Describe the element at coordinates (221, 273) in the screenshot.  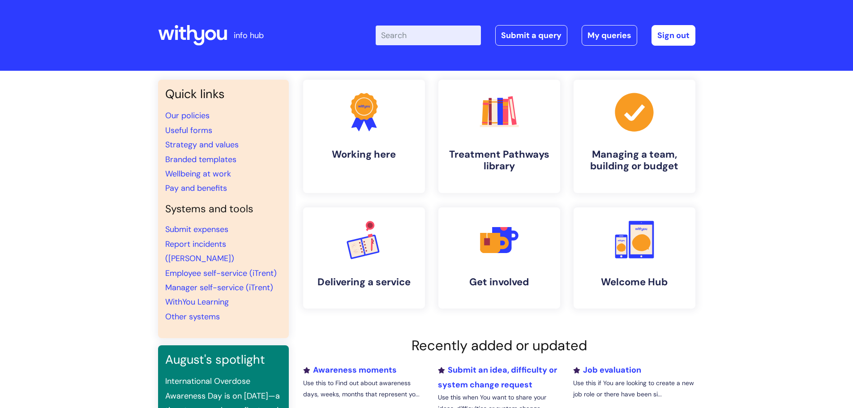
I see `a: Employee self-service (iTrent)` at that location.